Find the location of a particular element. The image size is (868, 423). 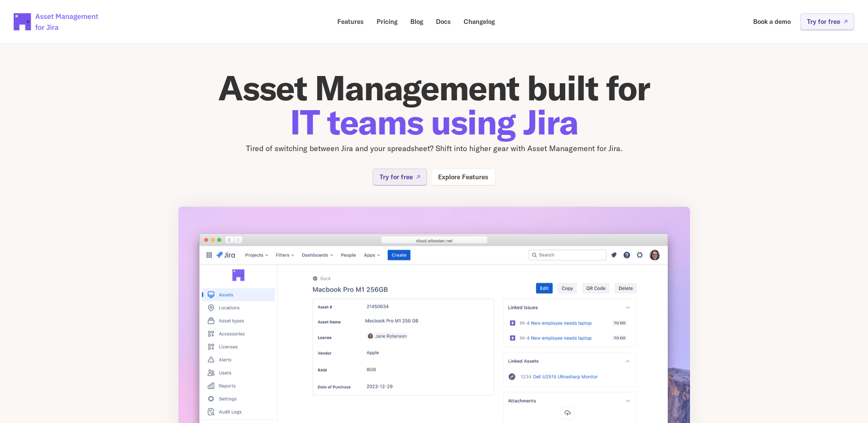

p: Tired of switching between Jira and your spreadsheet? Shift into higher gear with Asset Managemen... is located at coordinates (434, 149).